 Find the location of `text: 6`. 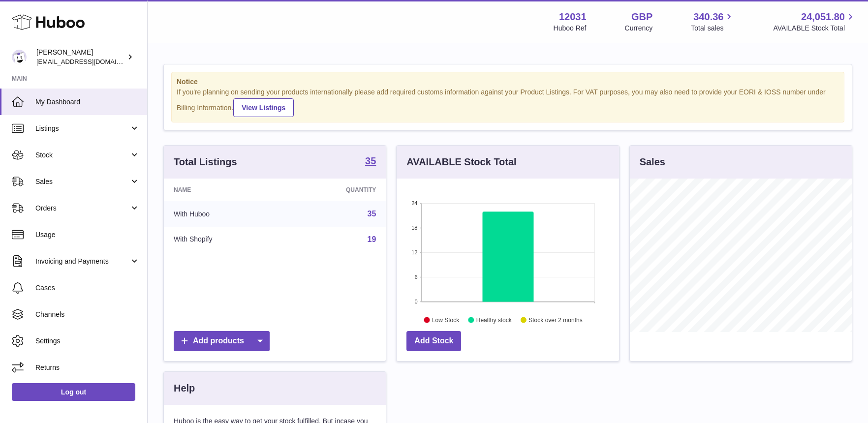

text: 6 is located at coordinates (416, 277).